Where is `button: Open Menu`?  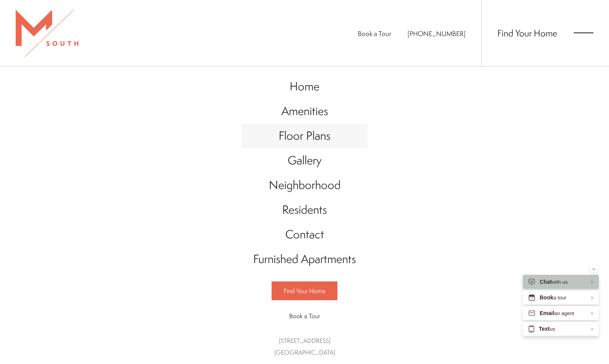 button: Open Menu is located at coordinates (584, 33).